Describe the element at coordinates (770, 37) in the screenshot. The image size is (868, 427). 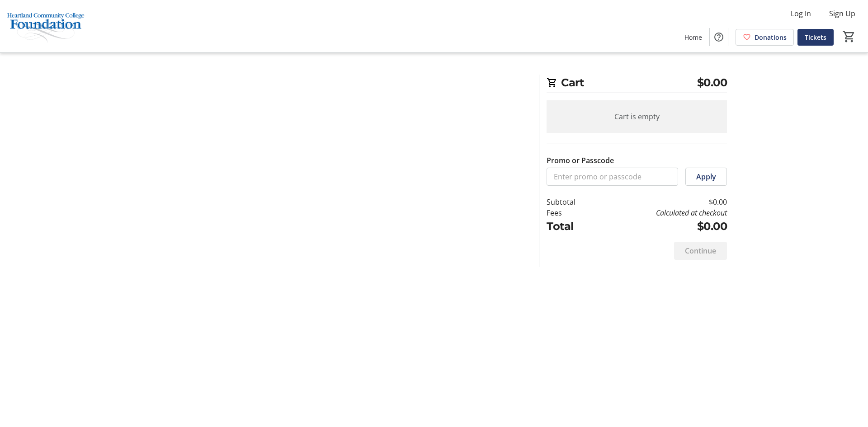
I see `span: Donations` at that location.